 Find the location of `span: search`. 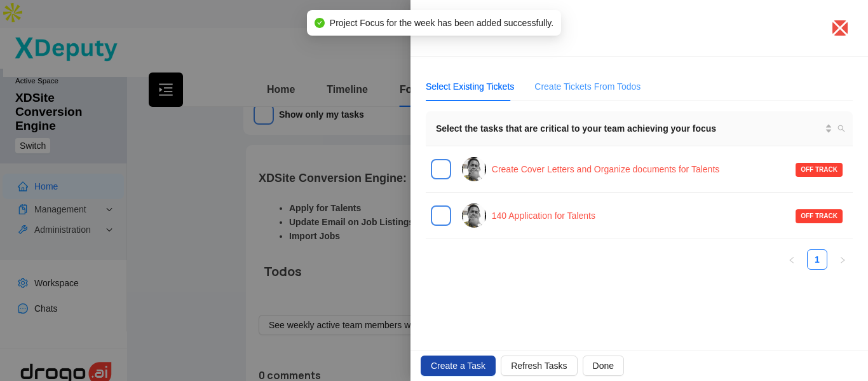

span: search is located at coordinates (842, 128).